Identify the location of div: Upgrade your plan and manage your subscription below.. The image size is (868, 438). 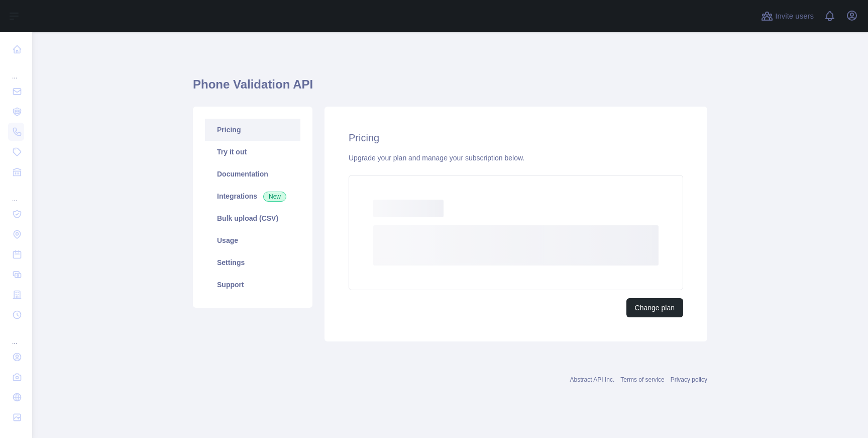
(516, 158).